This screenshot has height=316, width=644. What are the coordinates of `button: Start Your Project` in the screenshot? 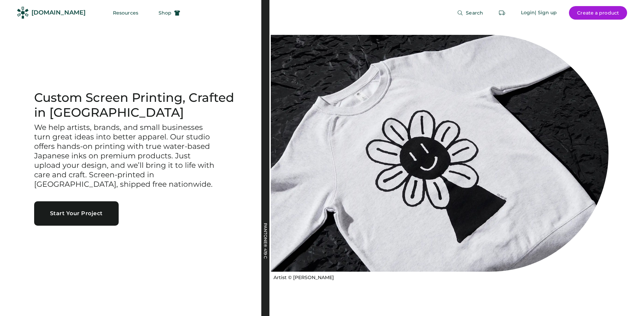 It's located at (77, 214).